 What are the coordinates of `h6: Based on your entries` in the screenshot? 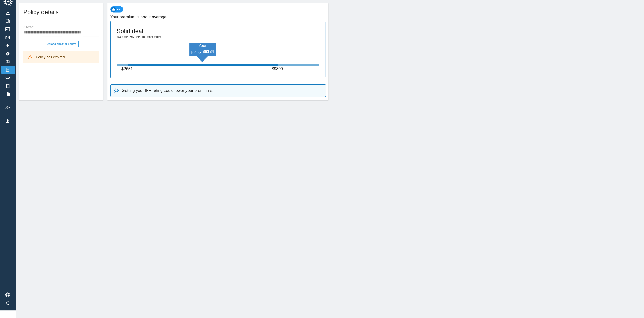 It's located at (139, 37).